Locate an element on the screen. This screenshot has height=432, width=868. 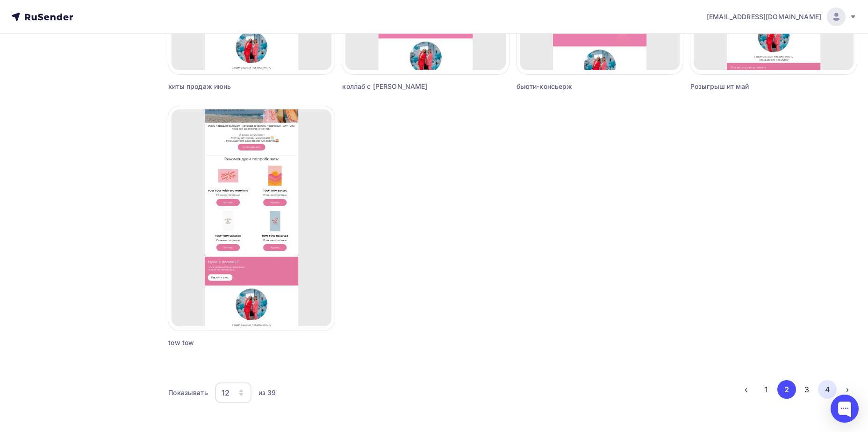
div: Показывать is located at coordinates (188, 393).